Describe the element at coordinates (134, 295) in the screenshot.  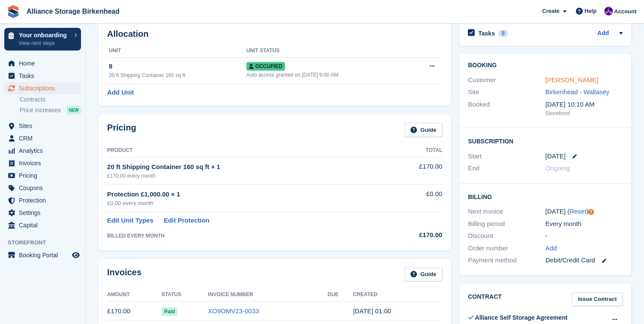
I see `th: Amount` at that location.